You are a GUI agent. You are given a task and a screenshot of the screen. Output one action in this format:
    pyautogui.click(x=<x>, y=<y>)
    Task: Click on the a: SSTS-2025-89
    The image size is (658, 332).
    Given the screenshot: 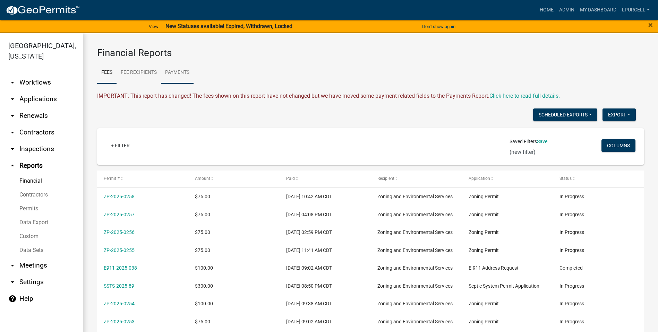 What is the action you would take?
    pyautogui.click(x=119, y=286)
    